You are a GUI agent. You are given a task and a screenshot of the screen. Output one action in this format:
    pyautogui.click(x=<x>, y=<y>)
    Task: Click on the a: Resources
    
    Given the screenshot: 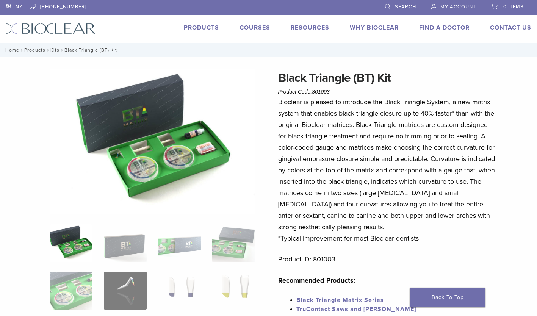 What is the action you would take?
    pyautogui.click(x=310, y=28)
    